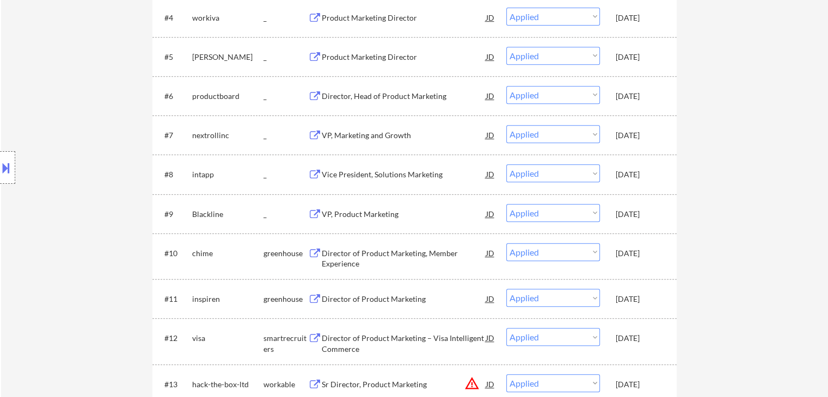 The image size is (828, 397). What do you see at coordinates (404, 136) in the screenshot?
I see `div: VP, Marketing and Growth` at bounding box center [404, 136].